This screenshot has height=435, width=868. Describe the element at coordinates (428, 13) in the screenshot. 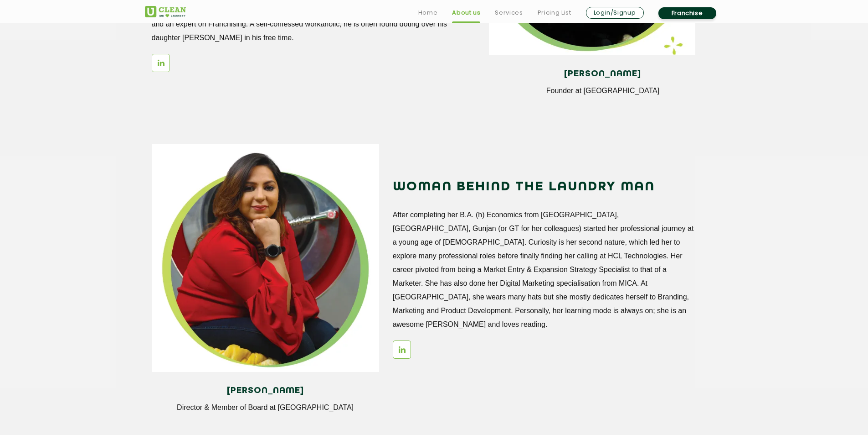

I see `a: Home` at that location.